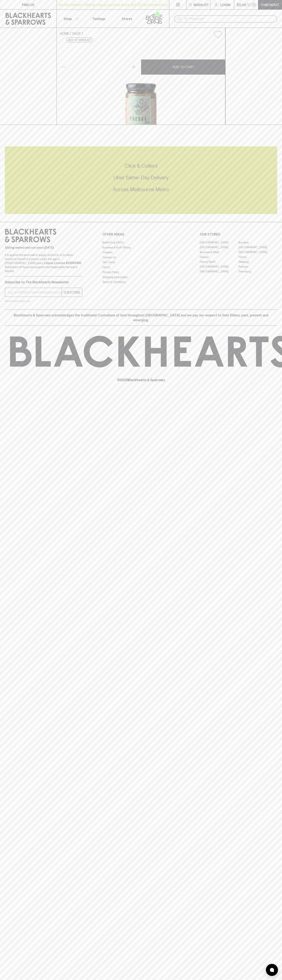 The image size is (282, 980). What do you see at coordinates (225, 5) in the screenshot?
I see `p: Login` at bounding box center [225, 5].